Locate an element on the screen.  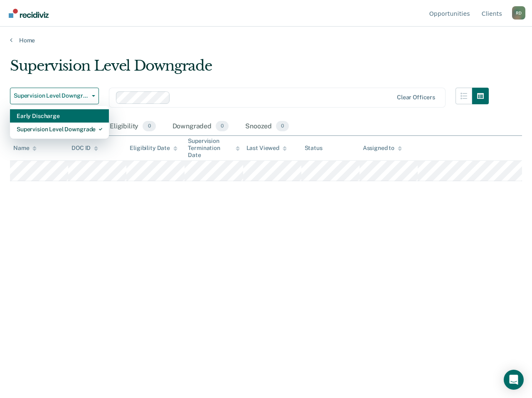
div: Name is located at coordinates (25, 148).